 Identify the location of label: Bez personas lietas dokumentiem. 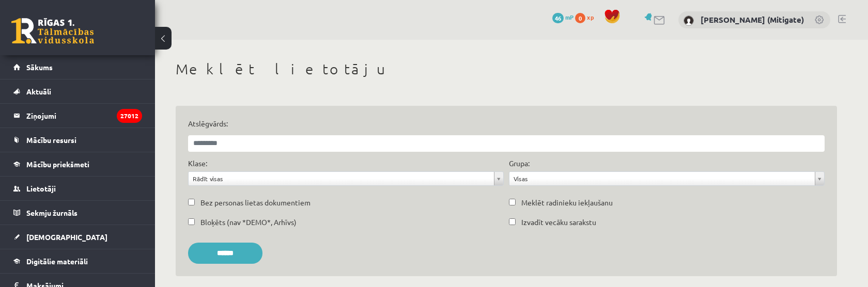
(255, 202).